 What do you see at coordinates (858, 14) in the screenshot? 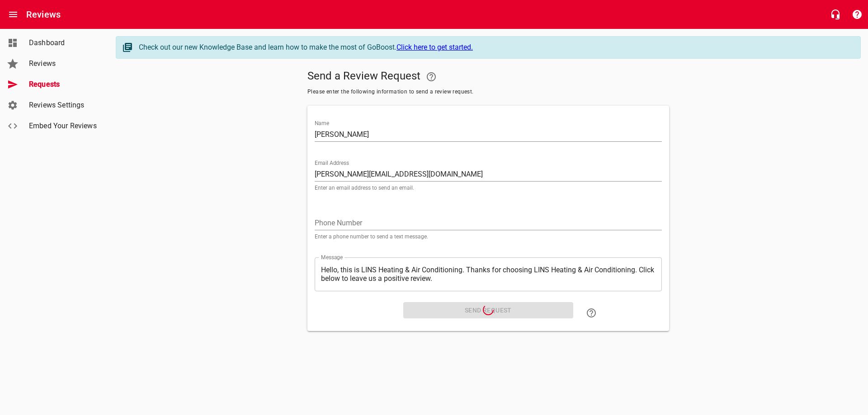
I see `button: Support Portal` at bounding box center [858, 14].